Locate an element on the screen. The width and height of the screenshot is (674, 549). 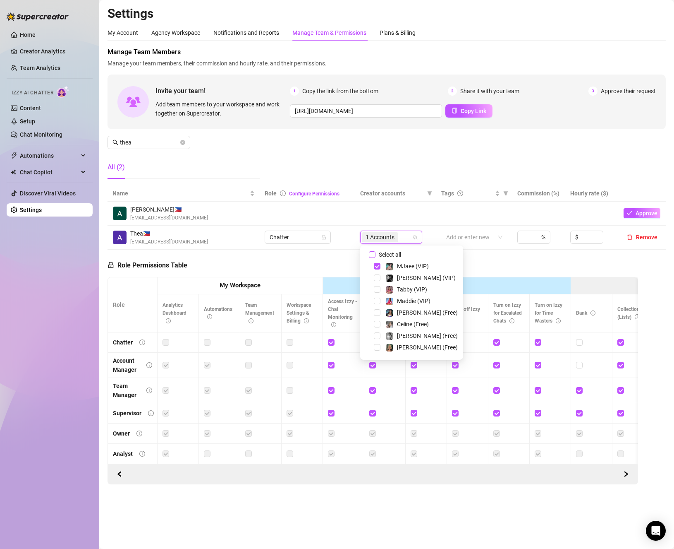
span: MJaee (VIP) is located at coordinates (413, 266).